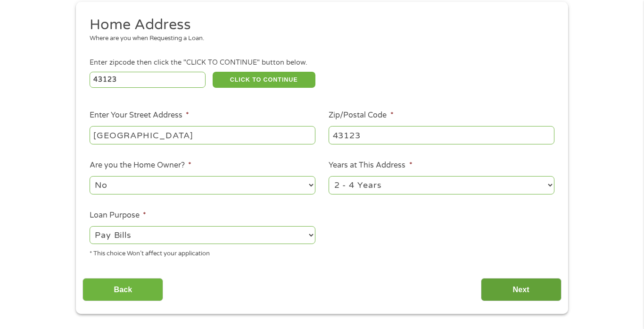 The height and width of the screenshot is (329, 644). Describe the element at coordinates (361, 115) in the screenshot. I see `label: Zip/Postal Code` at that location.